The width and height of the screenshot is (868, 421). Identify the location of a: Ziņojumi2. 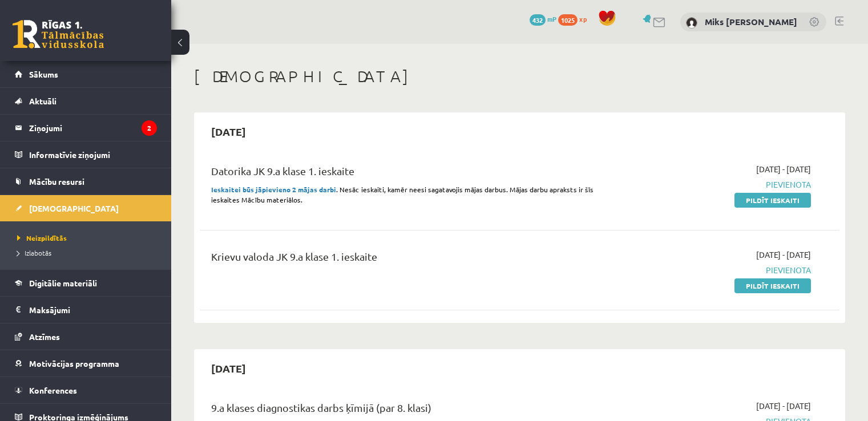
(85, 128).